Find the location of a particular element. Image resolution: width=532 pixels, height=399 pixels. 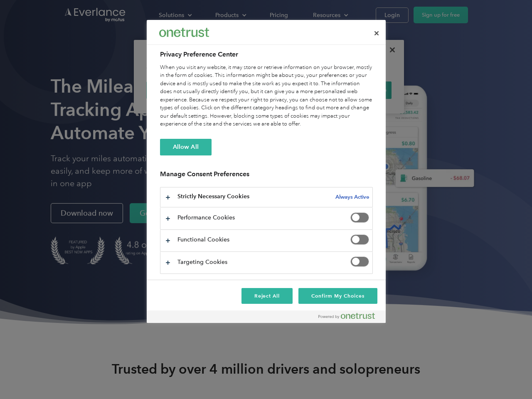

button: Close is located at coordinates (377, 33).